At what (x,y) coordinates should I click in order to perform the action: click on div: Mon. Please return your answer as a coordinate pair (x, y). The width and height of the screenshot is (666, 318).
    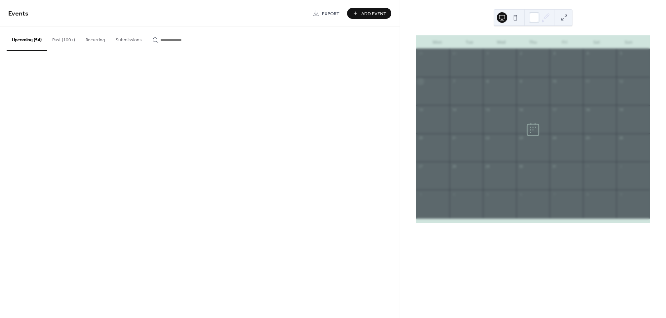
    Looking at the image, I should click on (437, 42).